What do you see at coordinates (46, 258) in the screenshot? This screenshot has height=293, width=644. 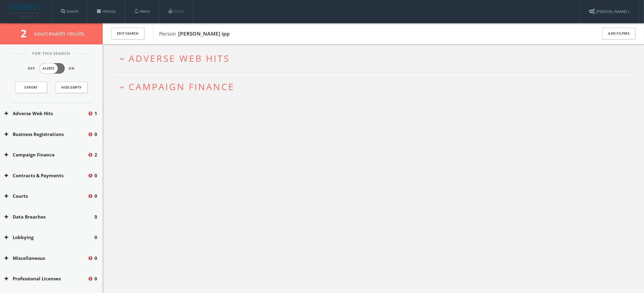 I see `button: Miscellaneous` at bounding box center [46, 258].